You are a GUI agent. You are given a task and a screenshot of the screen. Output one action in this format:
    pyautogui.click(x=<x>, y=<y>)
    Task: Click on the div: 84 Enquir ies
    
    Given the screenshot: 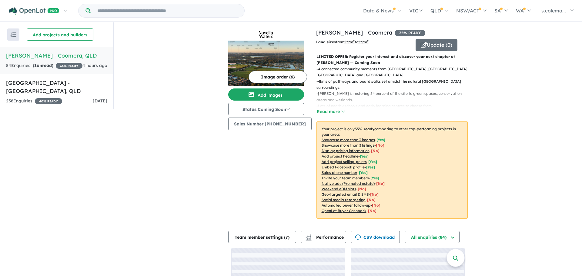 What is the action you would take?
    pyautogui.click(x=44, y=66)
    